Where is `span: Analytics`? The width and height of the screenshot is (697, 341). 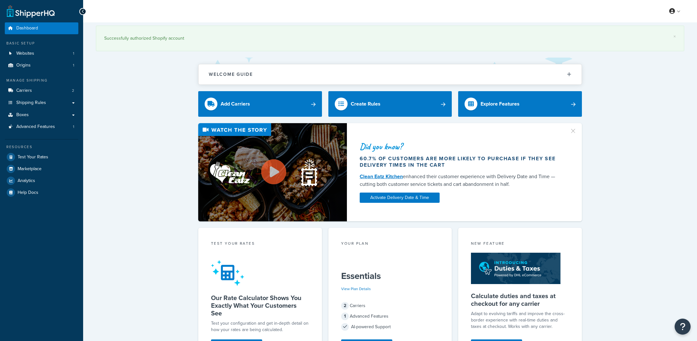 span: Analytics is located at coordinates (26, 181).